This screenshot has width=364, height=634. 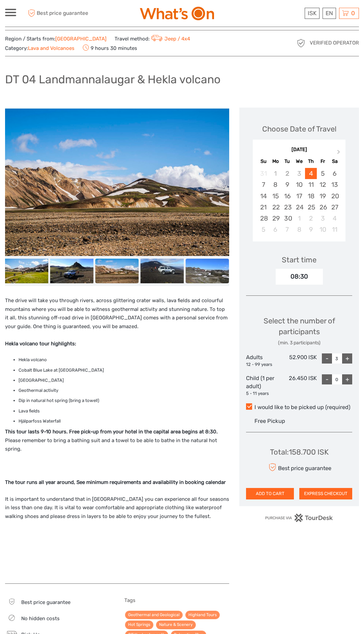 What do you see at coordinates (176, 625) in the screenshot?
I see `a: Nature & Scenery` at bounding box center [176, 625].